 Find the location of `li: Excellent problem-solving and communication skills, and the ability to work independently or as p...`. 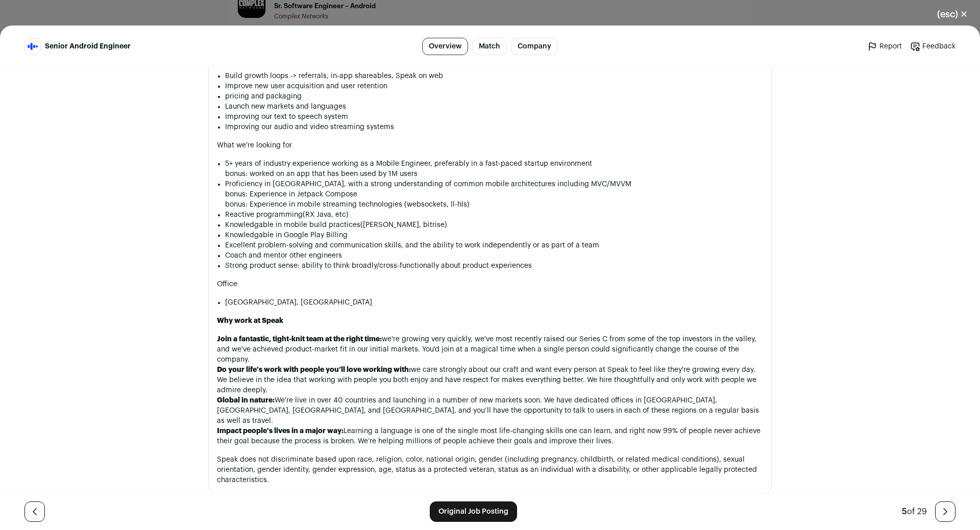

li: Excellent problem-solving and communication skills, and the ability to work independently or as p... is located at coordinates (494, 245).